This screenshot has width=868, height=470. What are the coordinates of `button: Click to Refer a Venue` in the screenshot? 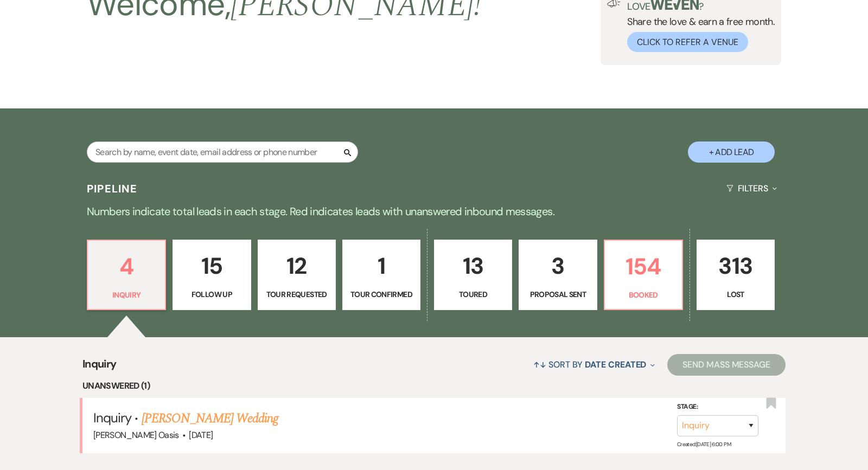 It's located at (687, 42).